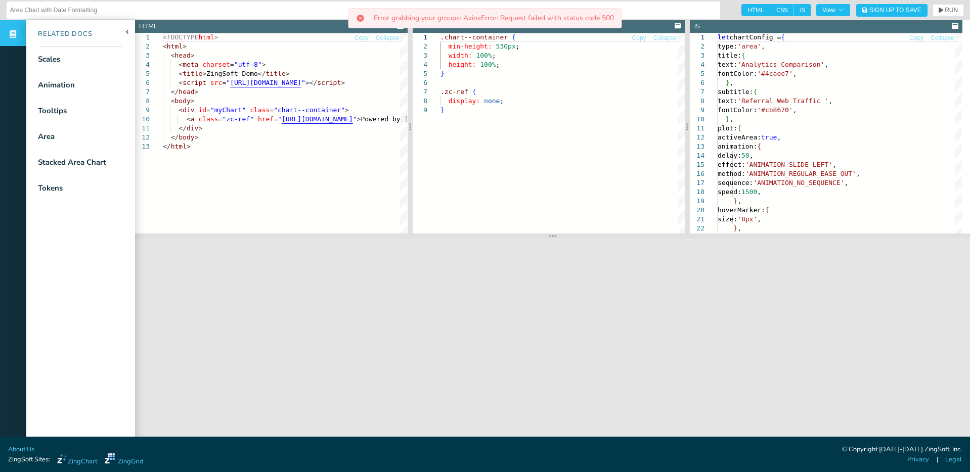 The width and height of the screenshot is (970, 472). What do you see at coordinates (756, 37) in the screenshot?
I see `span: chartConfig =` at bounding box center [756, 37].